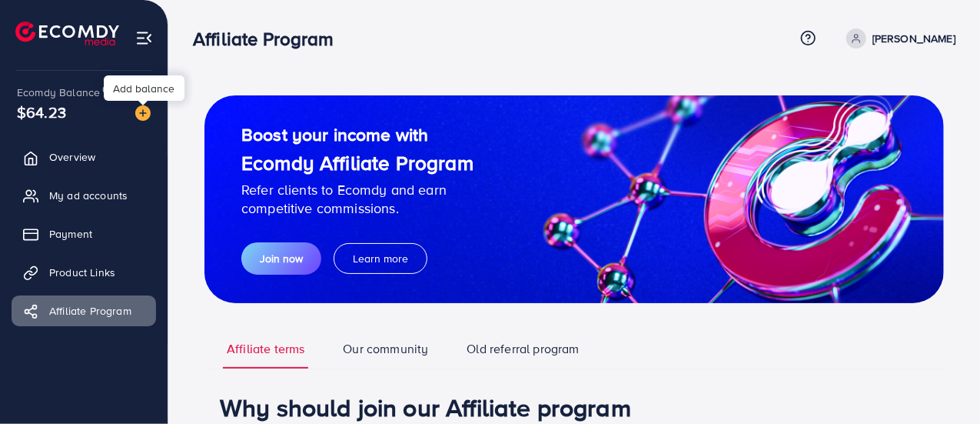  What do you see at coordinates (144, 88) in the screenshot?
I see `div: Add balance` at bounding box center [144, 88].